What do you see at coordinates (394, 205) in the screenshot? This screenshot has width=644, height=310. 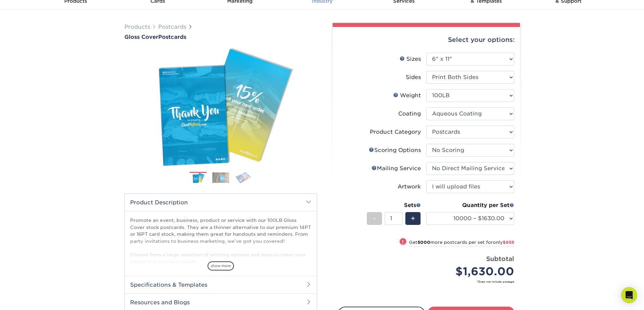 I see `div: Sets` at bounding box center [394, 205].